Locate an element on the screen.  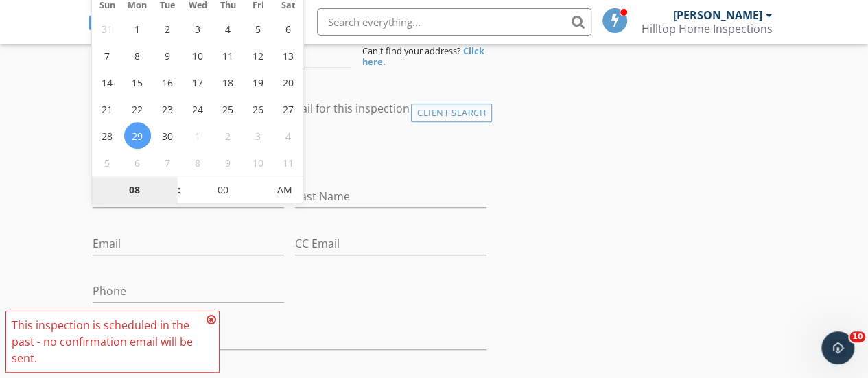
a: SPECTORA is located at coordinates (163, 33).